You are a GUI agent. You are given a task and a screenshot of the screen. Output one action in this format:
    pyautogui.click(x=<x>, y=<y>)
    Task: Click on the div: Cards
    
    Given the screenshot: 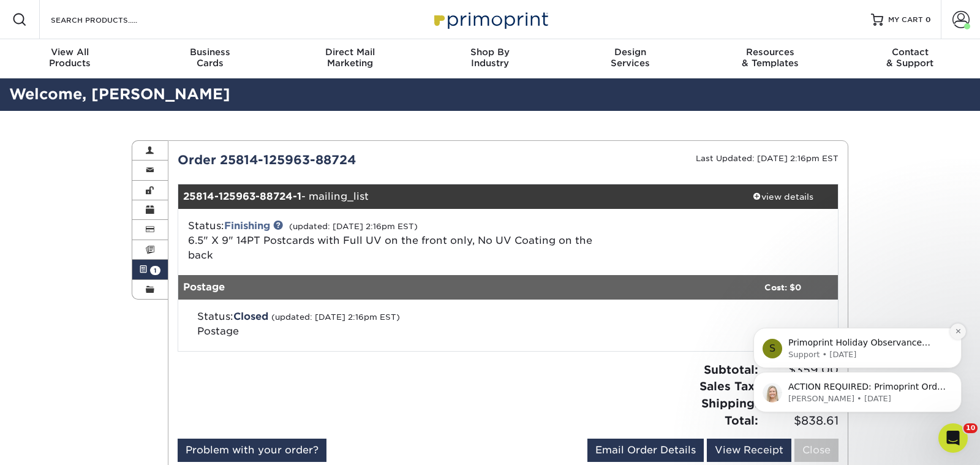 What is the action you would take?
    pyautogui.click(x=210, y=58)
    